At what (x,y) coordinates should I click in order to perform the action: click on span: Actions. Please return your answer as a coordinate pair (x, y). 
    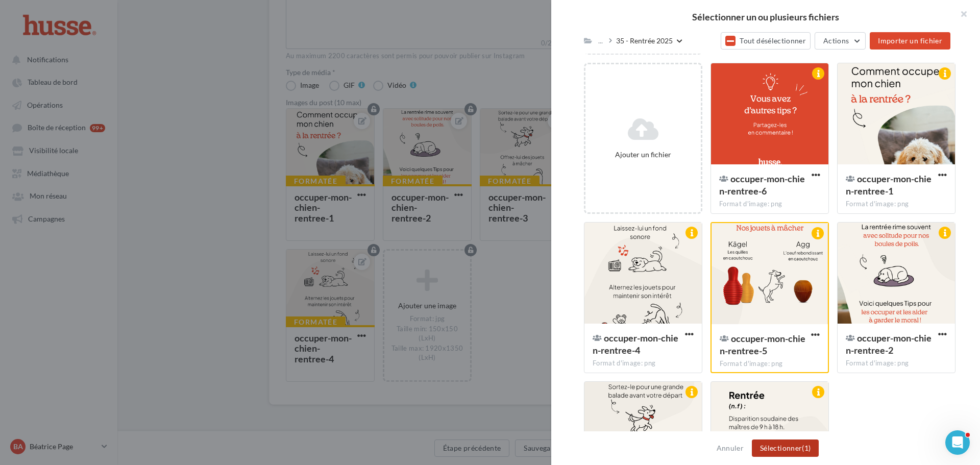
    Looking at the image, I should click on (836, 40).